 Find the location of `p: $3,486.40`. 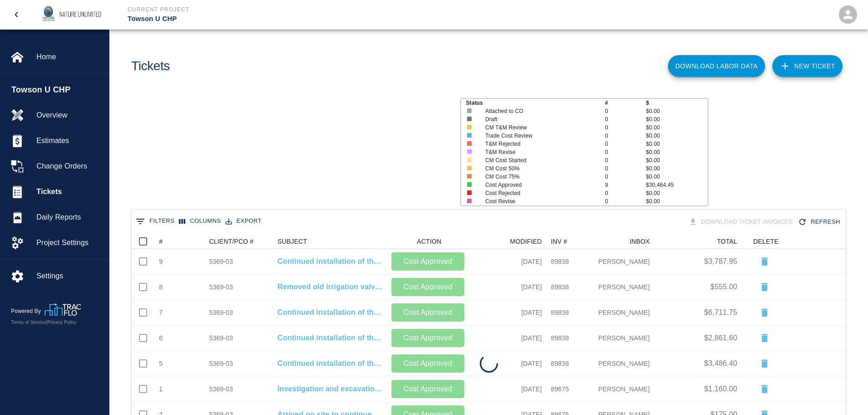

p: $3,486.40 is located at coordinates (720, 363).